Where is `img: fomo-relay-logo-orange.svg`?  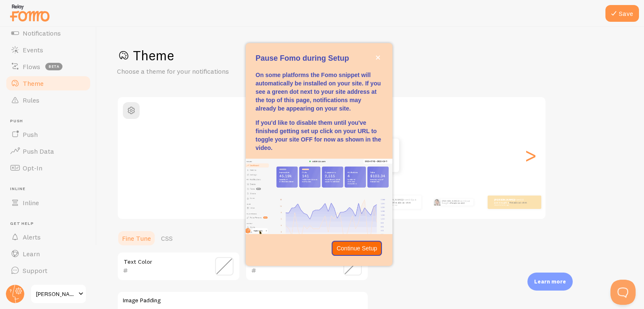
img: fomo-relay-logo-orange.svg is located at coordinates (30, 13).